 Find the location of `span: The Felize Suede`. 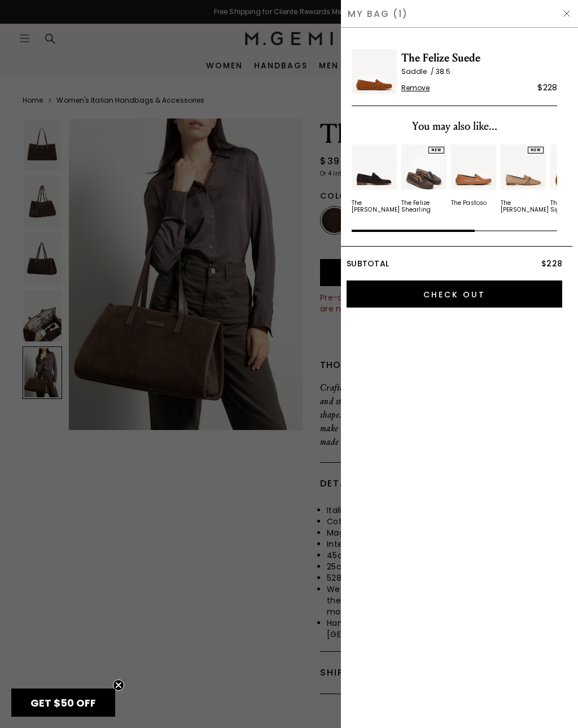

span: The Felize Suede is located at coordinates (480, 58).